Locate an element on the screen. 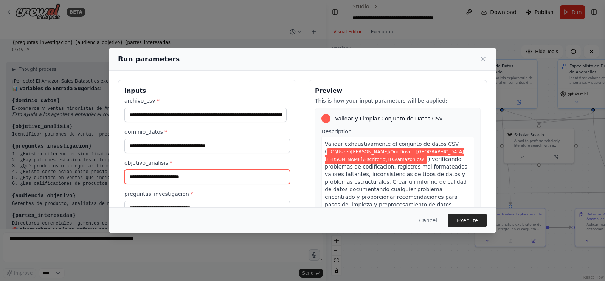 Image resolution: width=605 pixels, height=281 pixels. span: Description: is located at coordinates (337, 131).